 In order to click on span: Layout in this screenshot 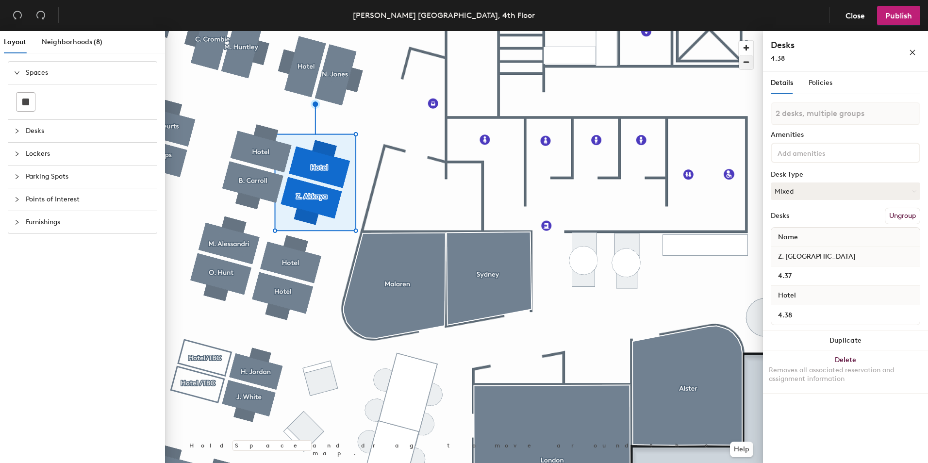, I will do `click(15, 42)`.